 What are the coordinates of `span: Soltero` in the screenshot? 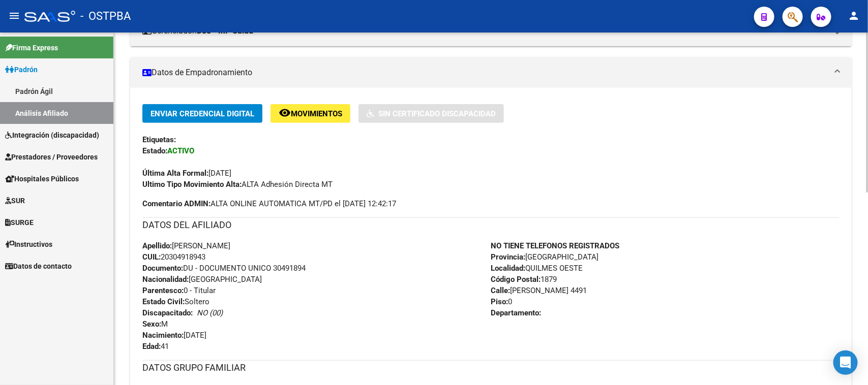 It's located at (176, 302).